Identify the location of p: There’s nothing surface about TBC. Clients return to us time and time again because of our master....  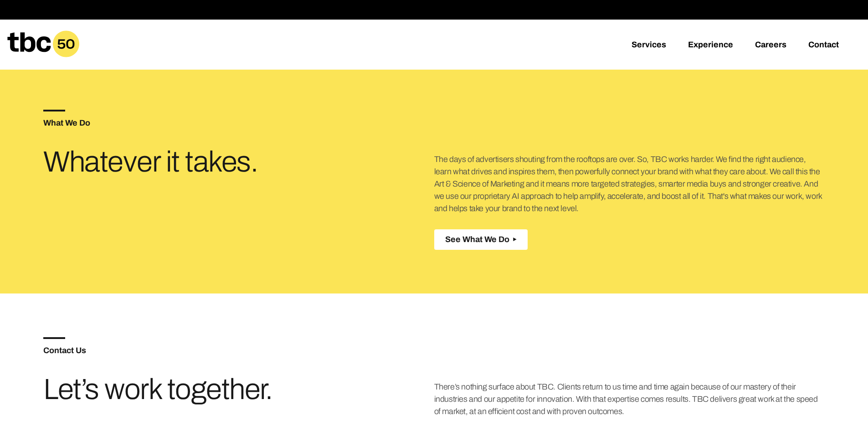
(629, 400).